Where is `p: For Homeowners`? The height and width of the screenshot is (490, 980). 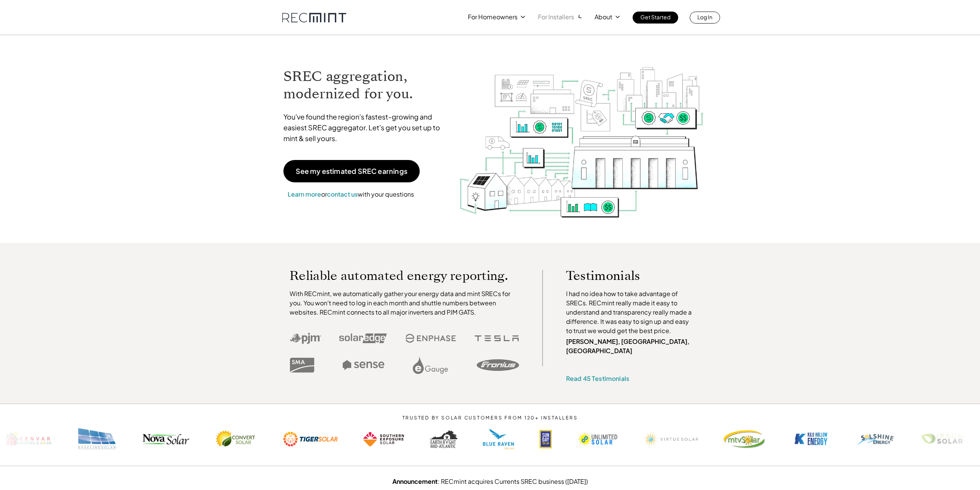
p: For Homeowners is located at coordinates (493, 17).